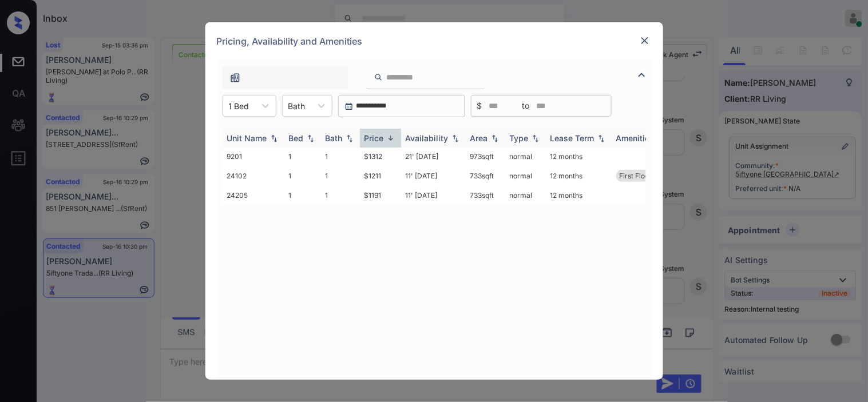 The image size is (868, 402). What do you see at coordinates (479, 138) in the screenshot?
I see `div: Area` at bounding box center [479, 138].